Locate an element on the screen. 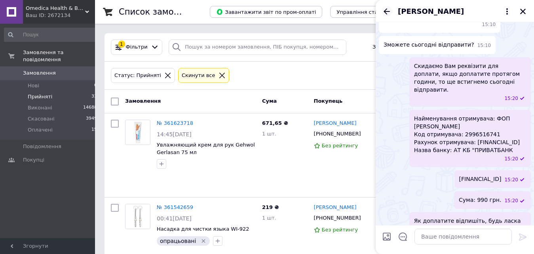  span: Cума is located at coordinates (269, 101).